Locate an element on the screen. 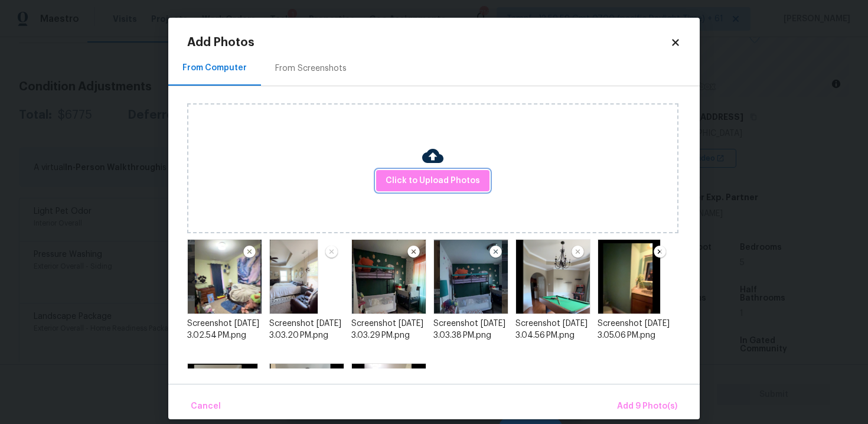 The width and height of the screenshot is (868, 424). span: Click to Upload Photos is located at coordinates (433, 180).